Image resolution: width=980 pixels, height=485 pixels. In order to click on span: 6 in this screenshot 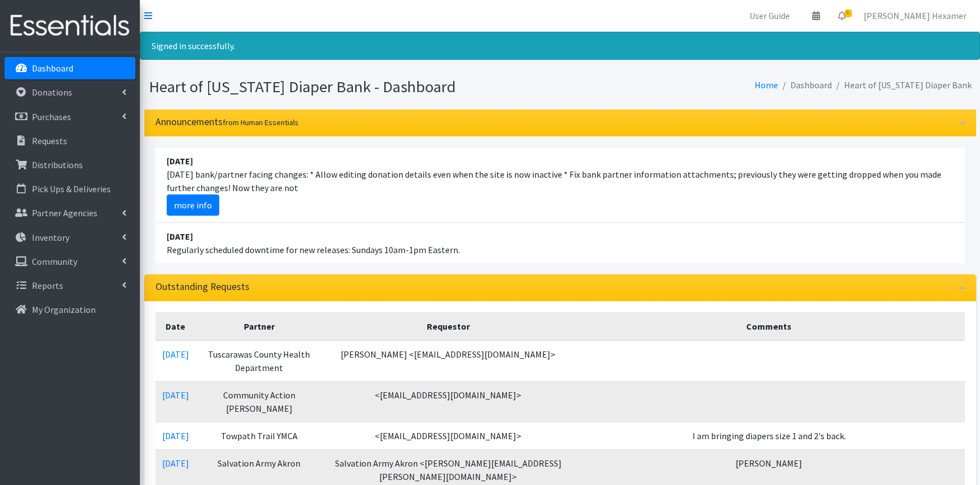, I will do `click(848, 14)`.